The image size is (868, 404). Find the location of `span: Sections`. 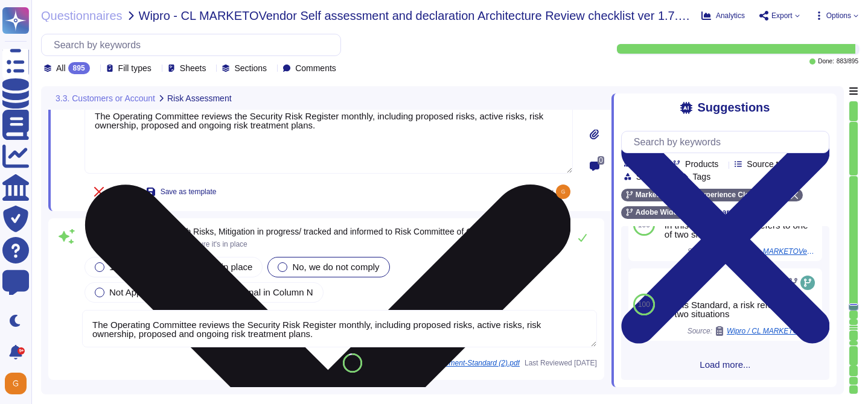

span: Sections is located at coordinates (250, 68).